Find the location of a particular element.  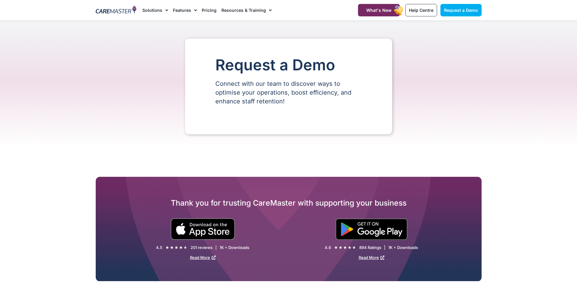

img: CareMaster Logo is located at coordinates (116, 10).